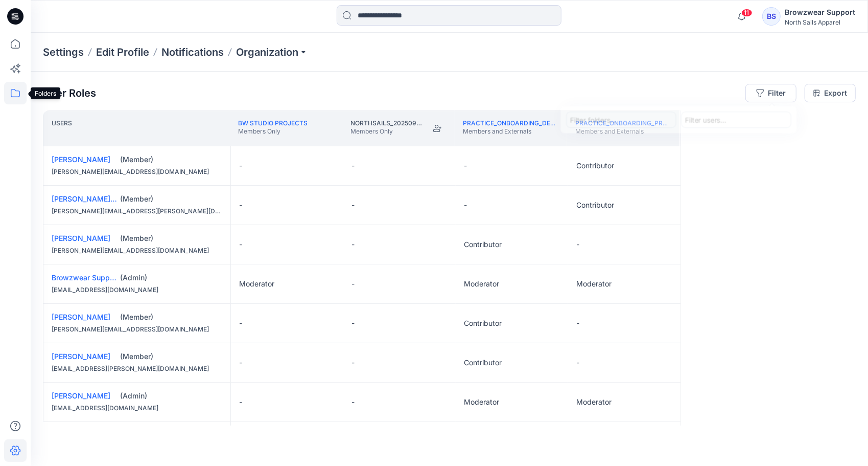 This screenshot has height=466, width=868. I want to click on a: Notifications, so click(192, 52).